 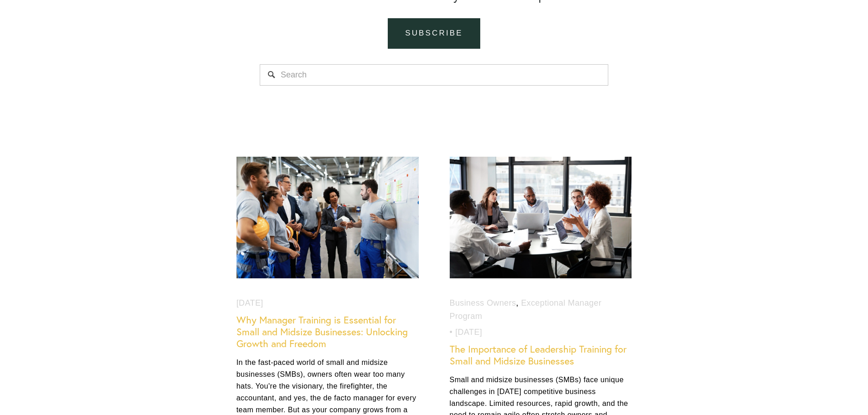 What do you see at coordinates (68, 27) in the screenshot?
I see `p: Get ready!` at bounding box center [68, 27].